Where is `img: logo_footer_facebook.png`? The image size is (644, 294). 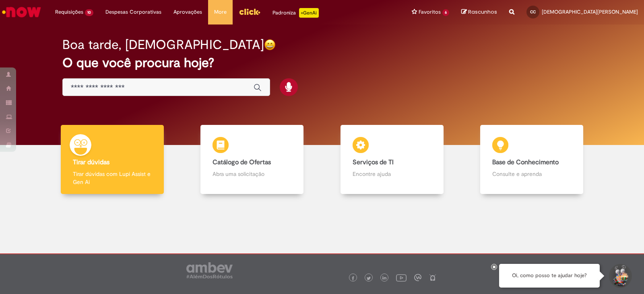
img: logo_footer_facebook.png is located at coordinates (353, 278).